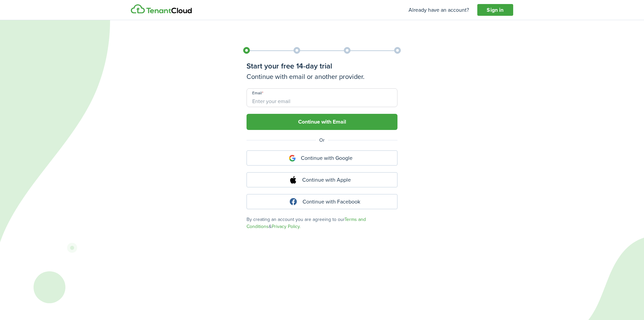 Image resolution: width=644 pixels, height=320 pixels. I want to click on p: Already have an account?, so click(438, 10).